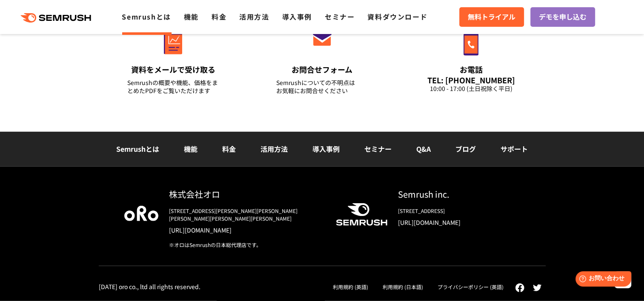 The image size is (644, 301). Describe the element at coordinates (471, 88) in the screenshot. I see `div: 10:00 - 17:00 (土日祝除く平日)` at that location.